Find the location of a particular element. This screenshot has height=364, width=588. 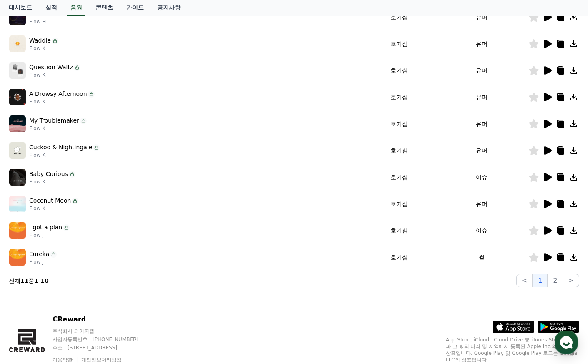

a: 설정 is located at coordinates (134, 275).